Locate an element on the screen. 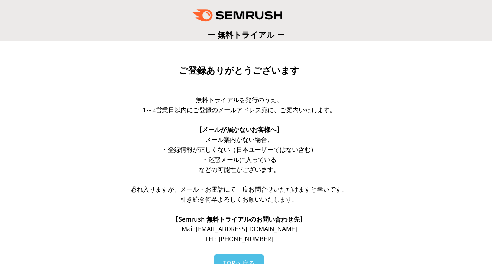  span: 1～2営業日以内にご登録のメールアドレス宛に、ご案内いたします。 is located at coordinates (239, 110).